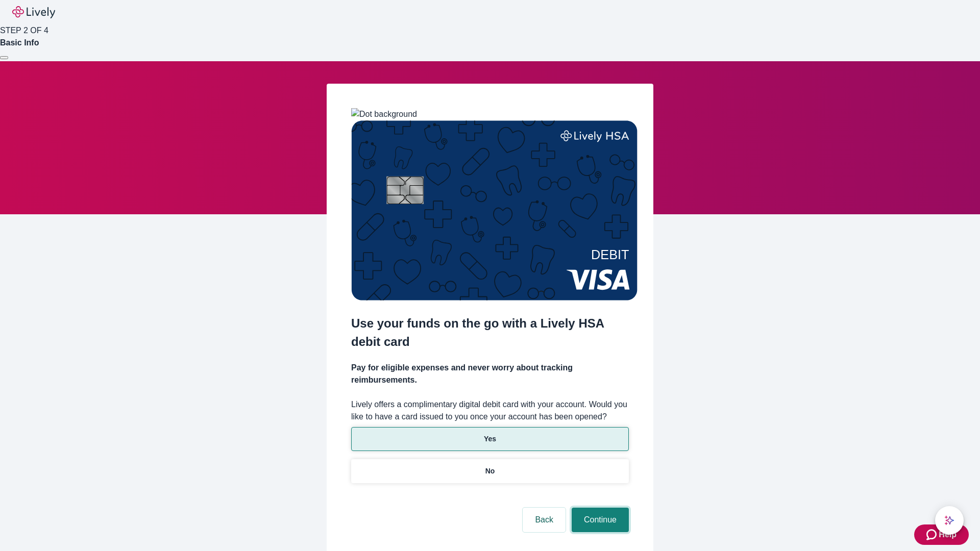 The height and width of the screenshot is (551, 980). Describe the element at coordinates (490, 471) in the screenshot. I see `p: No` at that location.